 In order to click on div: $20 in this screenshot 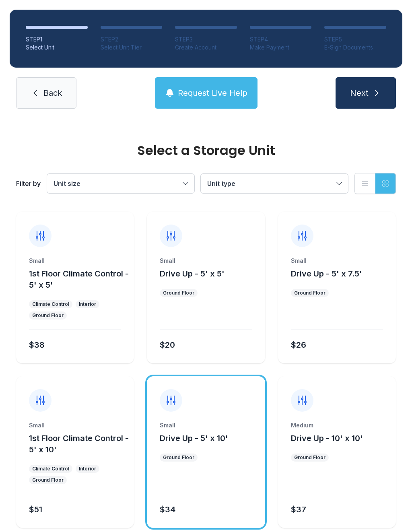, I will do `click(167, 345)`.